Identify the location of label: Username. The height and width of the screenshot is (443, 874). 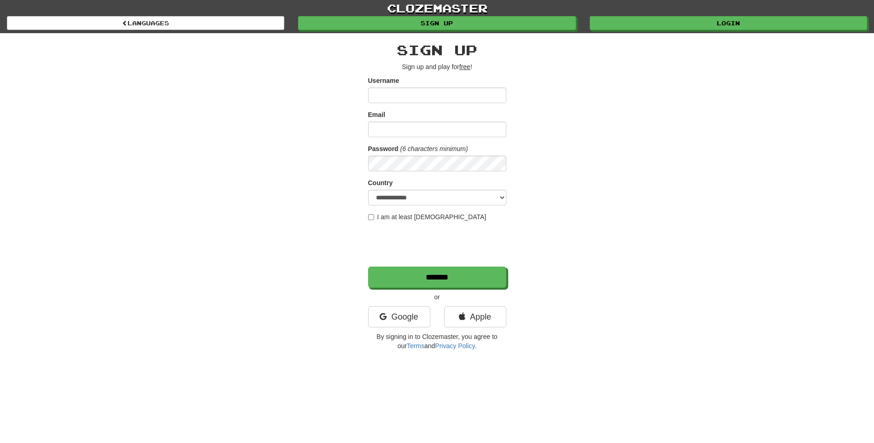
(384, 81).